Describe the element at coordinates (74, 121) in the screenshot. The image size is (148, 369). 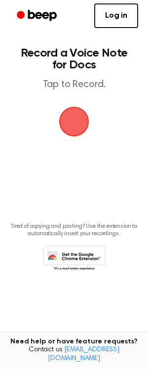
I see `button: Beep Logo` at that location.